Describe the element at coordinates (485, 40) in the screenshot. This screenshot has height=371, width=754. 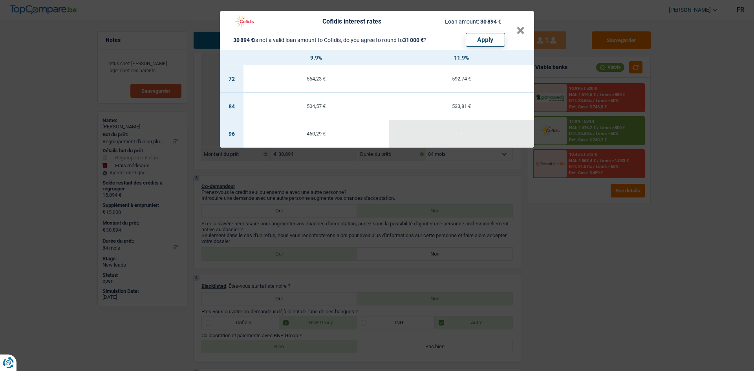
I see `button: Apply` at that location.